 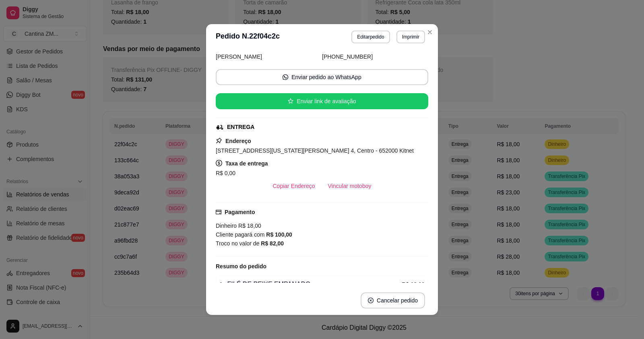 What do you see at coordinates (370, 37) in the screenshot?
I see `button: Editarpedido` at bounding box center [370, 37].